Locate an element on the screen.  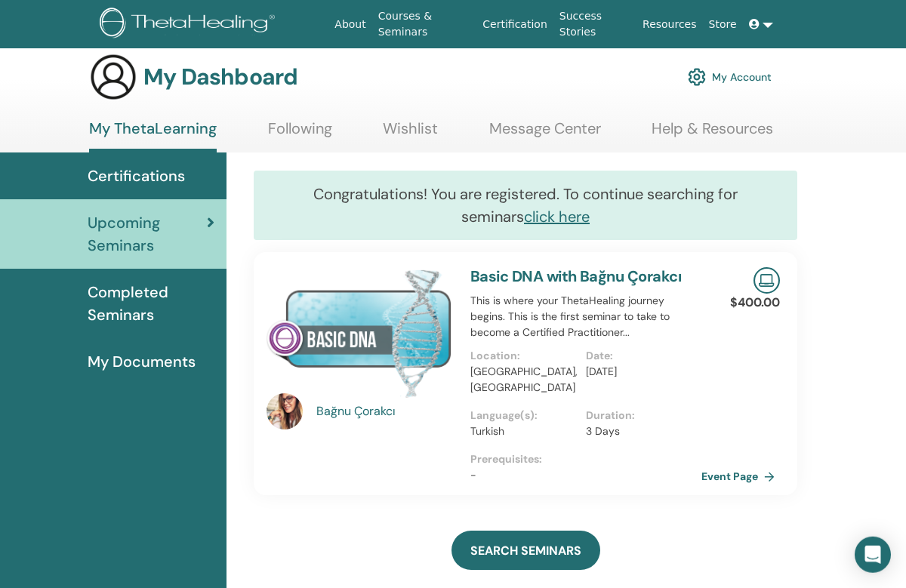
span: Certifications is located at coordinates (136, 176).